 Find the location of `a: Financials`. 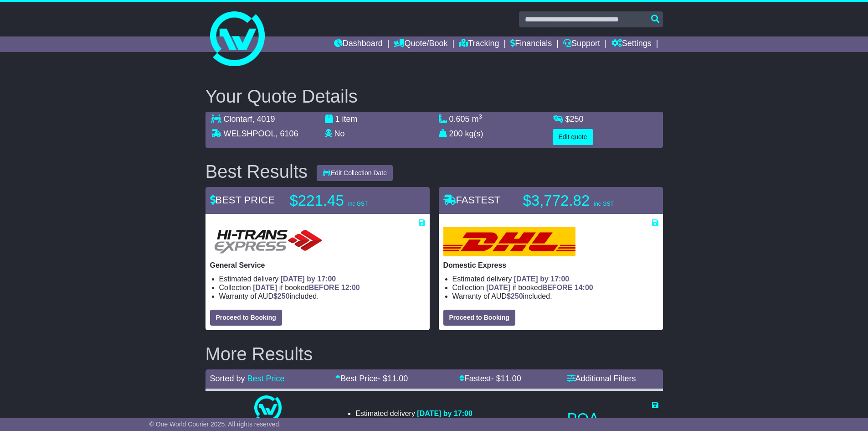

a: Financials is located at coordinates (531, 44).